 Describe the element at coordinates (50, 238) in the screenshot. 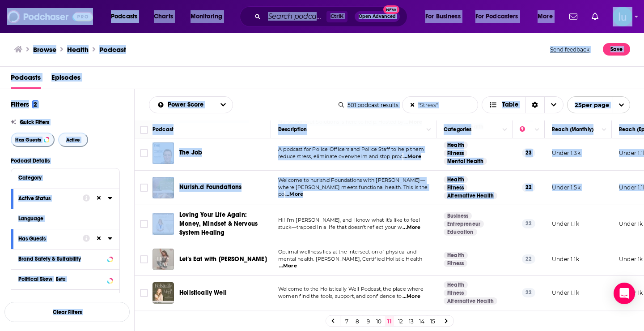

I see `button: Has Guests` at that location.